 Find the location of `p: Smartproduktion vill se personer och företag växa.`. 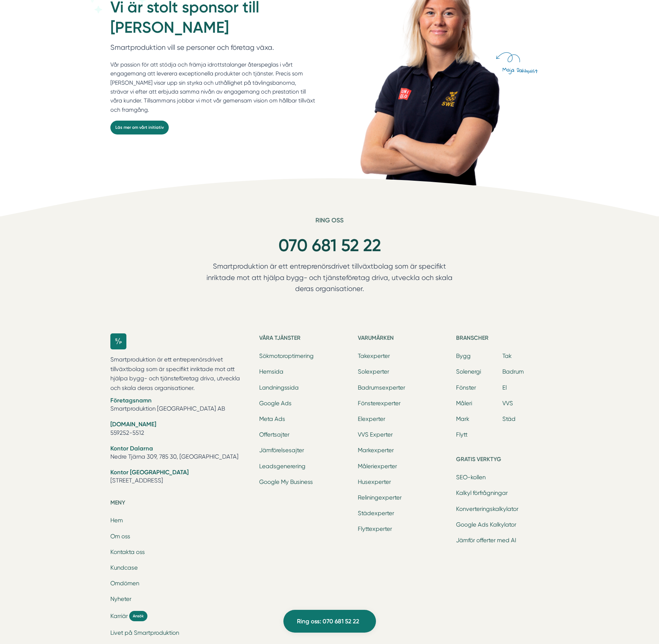

p: Smartproduktion vill se personer och företag växa. is located at coordinates (213, 49).